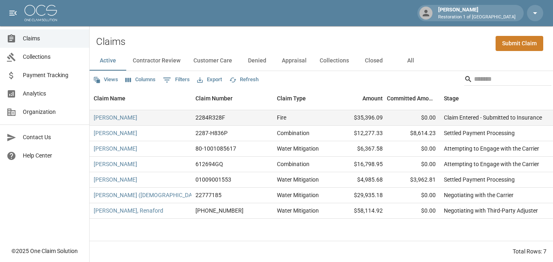  I want to click on span: Contact Us, so click(53, 137).